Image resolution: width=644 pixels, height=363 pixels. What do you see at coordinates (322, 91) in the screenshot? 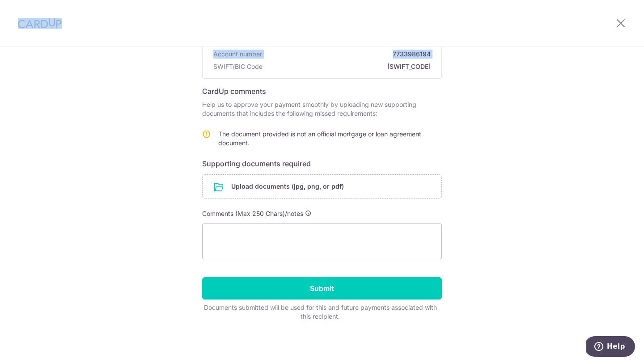
I see `h6: CardUp comments` at bounding box center [322, 91].